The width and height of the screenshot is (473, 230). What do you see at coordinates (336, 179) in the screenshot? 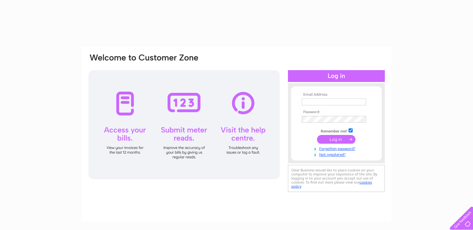
I see `div: Clear Business would like to place cookies on your computer to improve your experience of the sit...` at bounding box center [336, 179].